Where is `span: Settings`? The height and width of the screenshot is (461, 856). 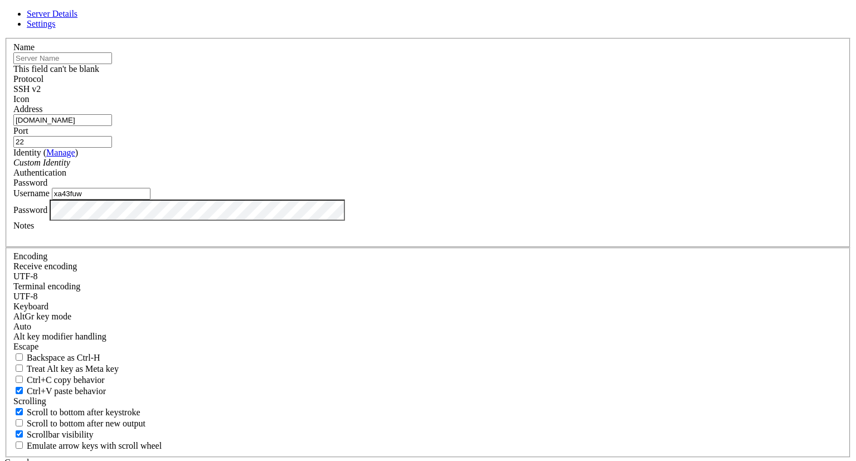 span: Settings is located at coordinates (41, 23).